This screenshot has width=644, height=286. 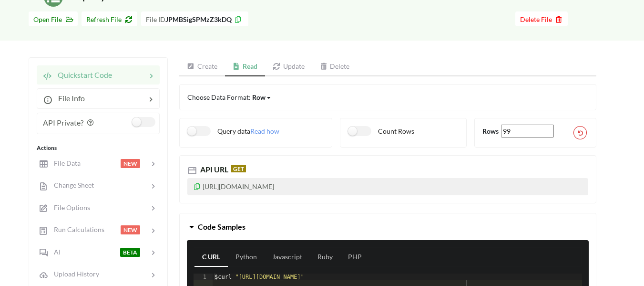 What do you see at coordinates (203, 277) in the screenshot?
I see `div: 1` at bounding box center [203, 277].